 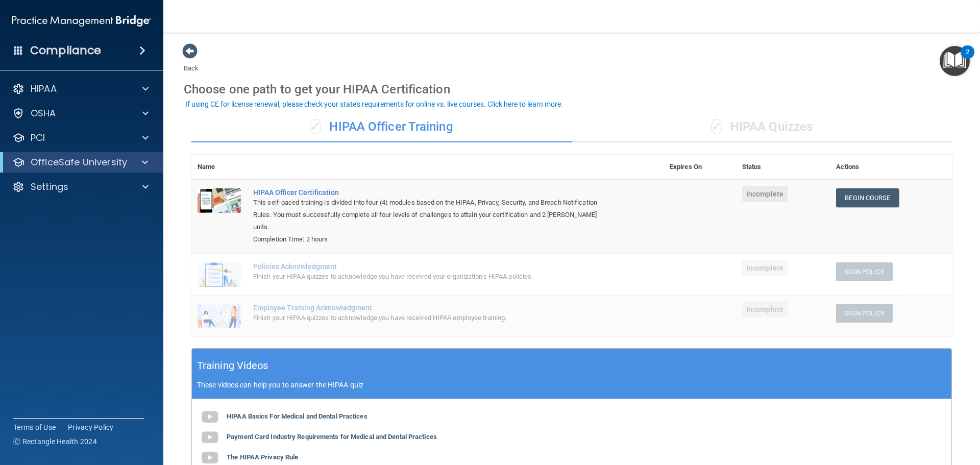 I want to click on th: Actions, so click(x=890, y=167).